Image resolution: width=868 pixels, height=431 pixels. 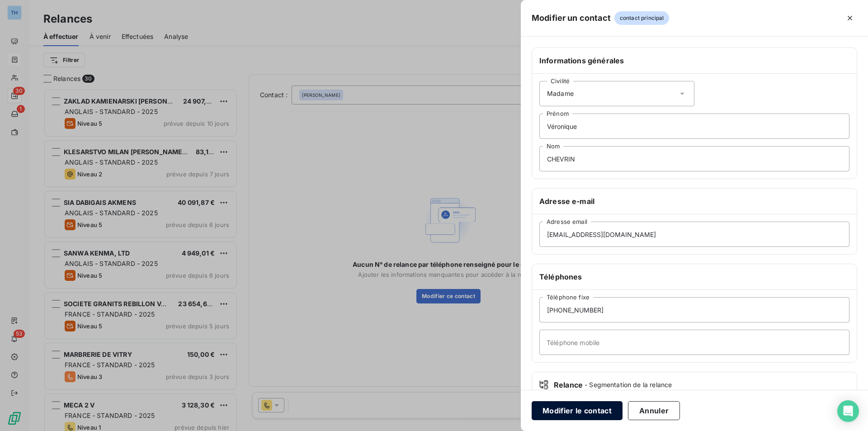 What do you see at coordinates (628, 385) in the screenshot?
I see `span: - Segmentation de la relance` at bounding box center [628, 385].